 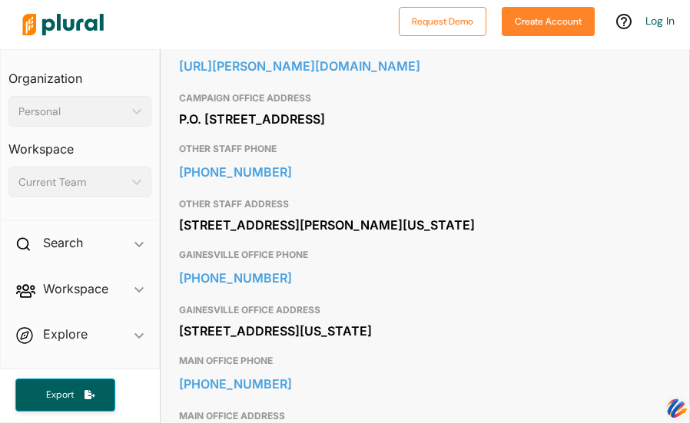 I want to click on h3: Organization, so click(x=80, y=73).